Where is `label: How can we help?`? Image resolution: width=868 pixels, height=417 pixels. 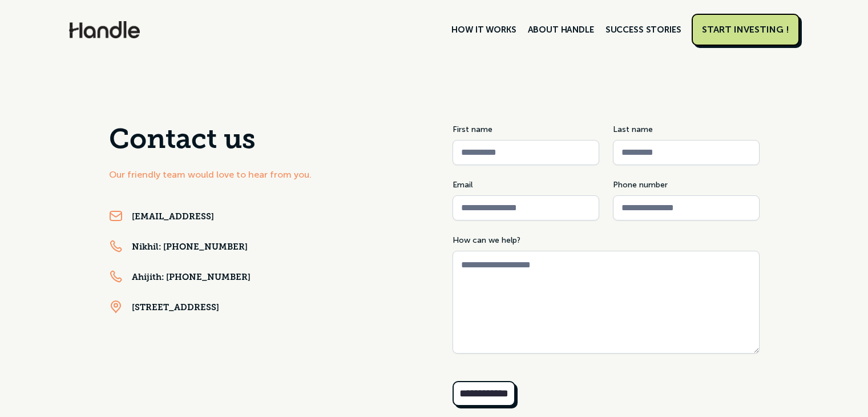 label: How can we help? is located at coordinates (606, 240).